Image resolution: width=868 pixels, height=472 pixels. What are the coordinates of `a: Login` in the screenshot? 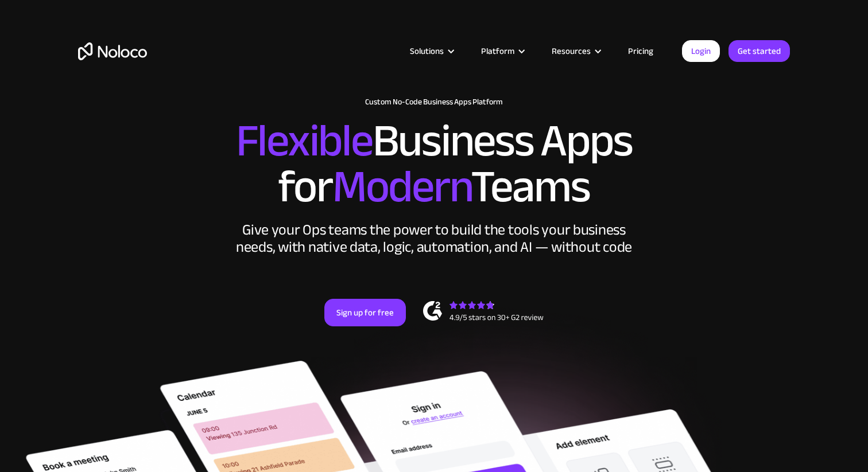 It's located at (700, 51).